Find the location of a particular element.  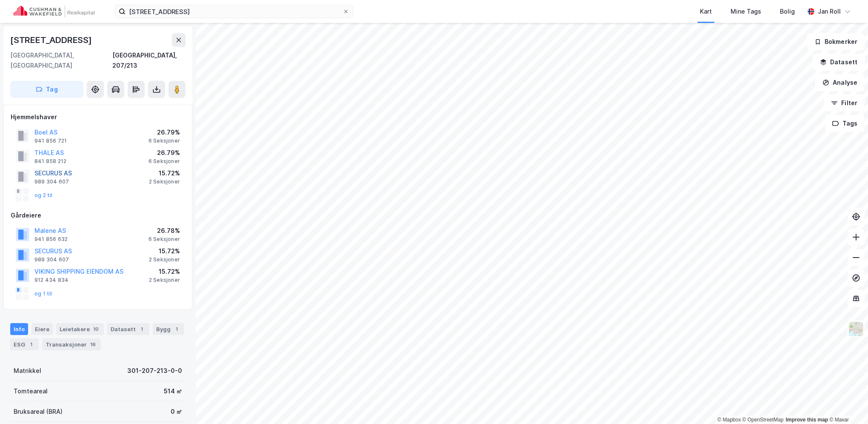

a: OpenStreetMap is located at coordinates (763, 419).